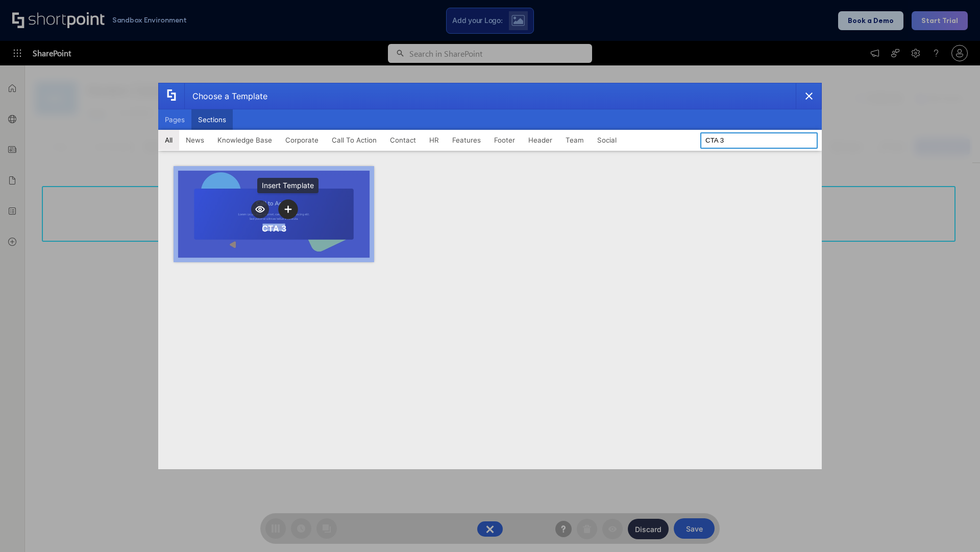 This screenshot has height=552, width=980. I want to click on div: CTA 3, so click(274, 228).